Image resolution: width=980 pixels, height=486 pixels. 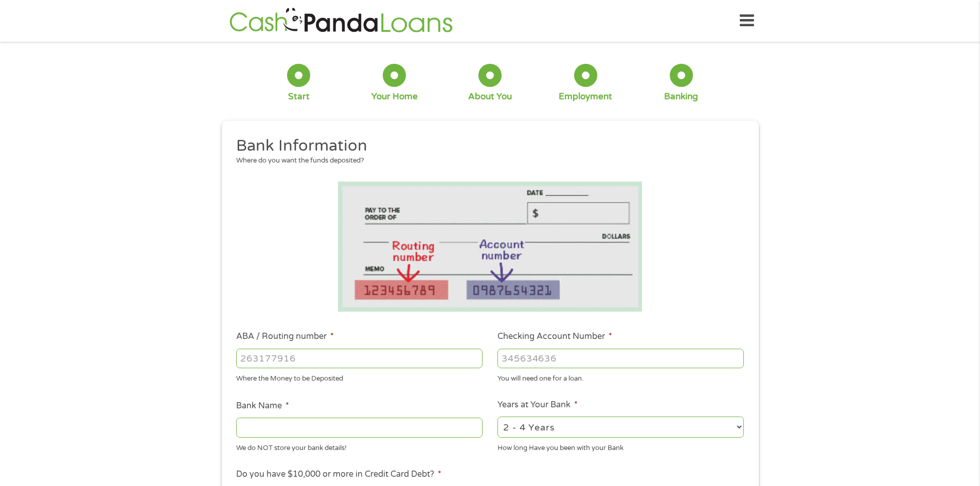 What do you see at coordinates (681, 97) in the screenshot?
I see `div: Banking` at bounding box center [681, 97].